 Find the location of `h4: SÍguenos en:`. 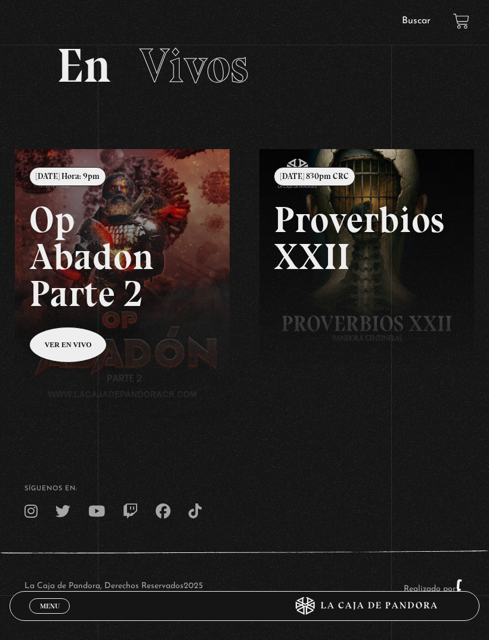

h4: SÍguenos en: is located at coordinates (244, 488).